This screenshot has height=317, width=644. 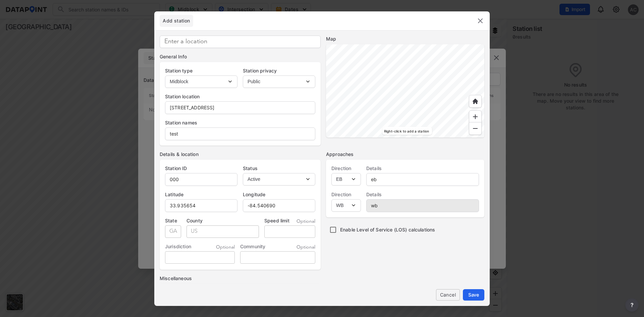 I want to click on img: close.efbf2170.svg, so click(x=481, y=21).